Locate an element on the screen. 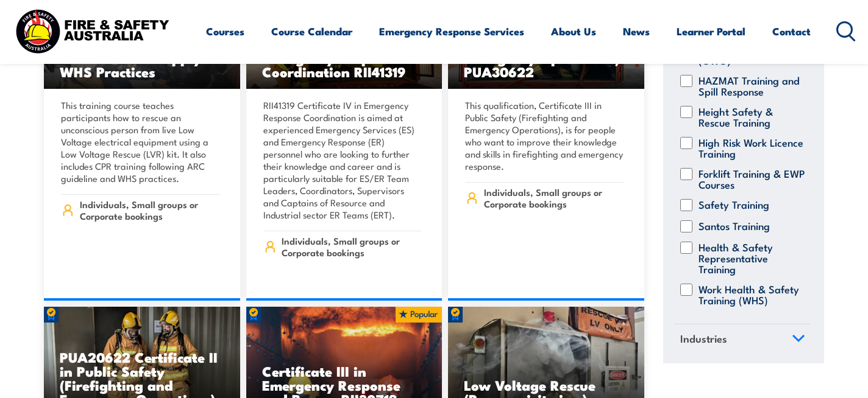  p: RII41319 Certificate IV in Emergency Response Coordination is aimed at experienced Emergency Serv... is located at coordinates (342, 160).